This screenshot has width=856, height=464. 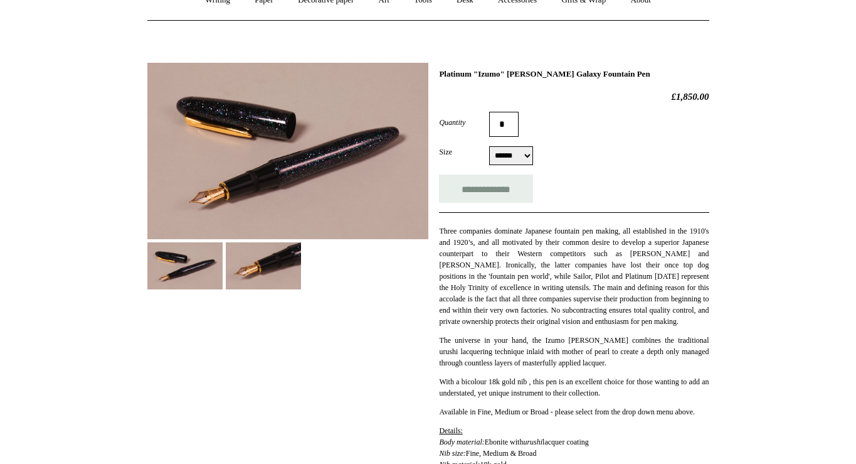 What do you see at coordinates (464, 122) in the screenshot?
I see `label: Quantity` at bounding box center [464, 122].